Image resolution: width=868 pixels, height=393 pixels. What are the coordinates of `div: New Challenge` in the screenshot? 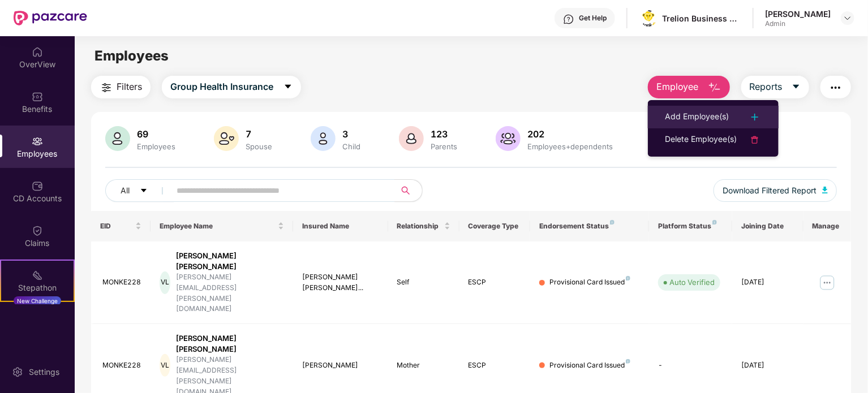 It's located at (38, 301).